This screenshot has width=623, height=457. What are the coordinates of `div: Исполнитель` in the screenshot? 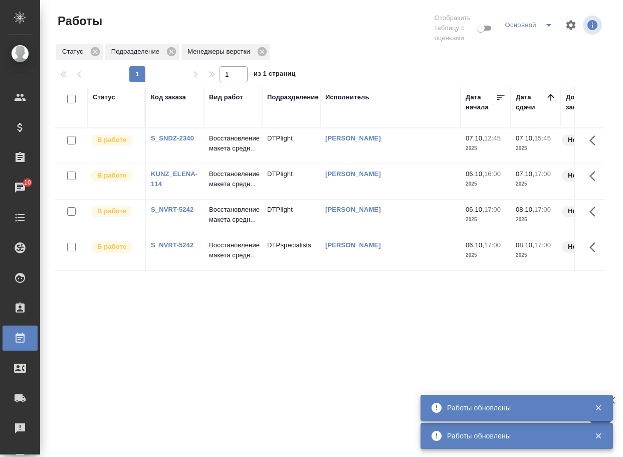 It's located at (348, 97).